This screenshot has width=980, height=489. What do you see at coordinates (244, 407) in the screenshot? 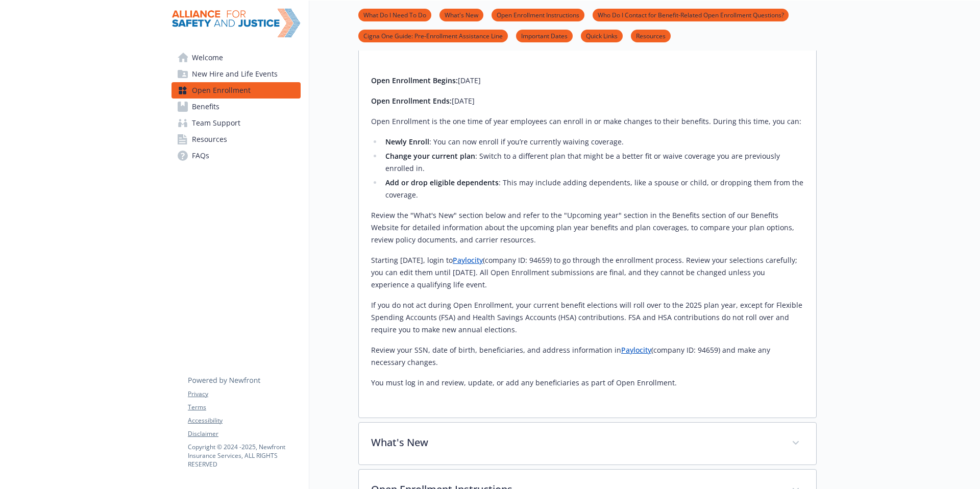
I see `a: Terms` at bounding box center [244, 407].